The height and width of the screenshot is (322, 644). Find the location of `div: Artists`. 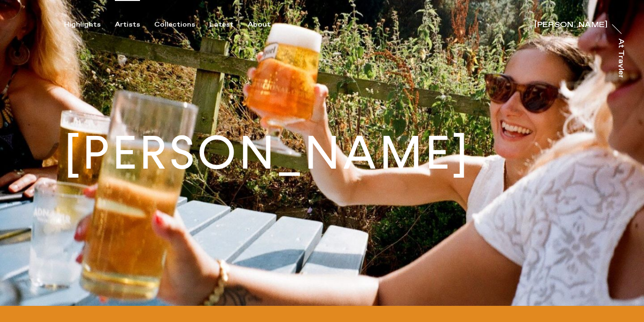

div: Artists is located at coordinates (127, 25).